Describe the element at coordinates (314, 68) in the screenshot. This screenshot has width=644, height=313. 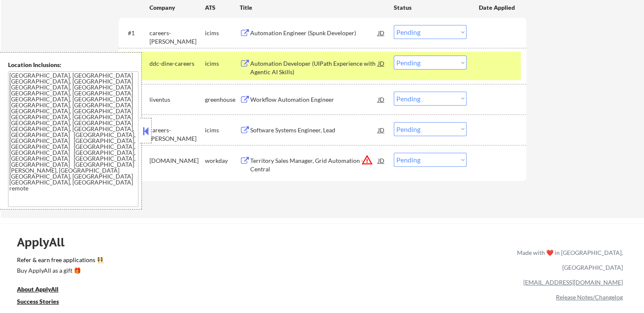
I see `div: Automation Developer (UIPath Experience with Agentic AI Skills)` at that location.